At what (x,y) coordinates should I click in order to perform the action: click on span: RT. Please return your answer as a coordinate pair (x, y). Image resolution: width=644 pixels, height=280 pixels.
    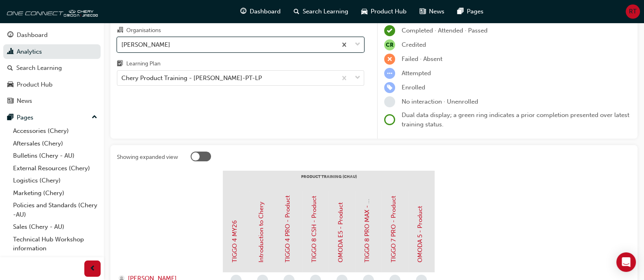
    Looking at the image, I should click on (632, 11).